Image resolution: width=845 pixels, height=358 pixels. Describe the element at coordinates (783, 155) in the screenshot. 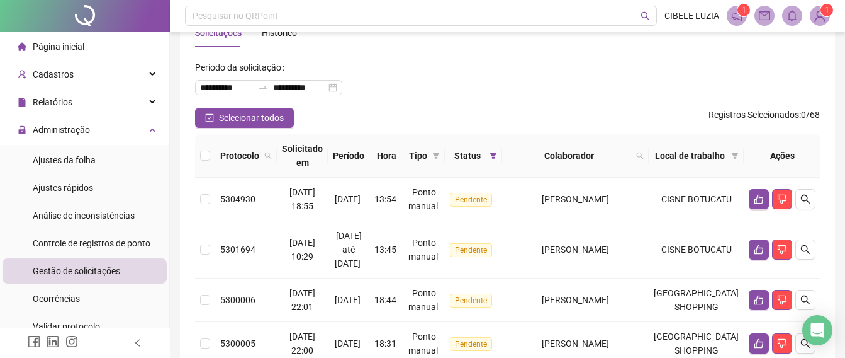

I see `div: Ações` at that location.